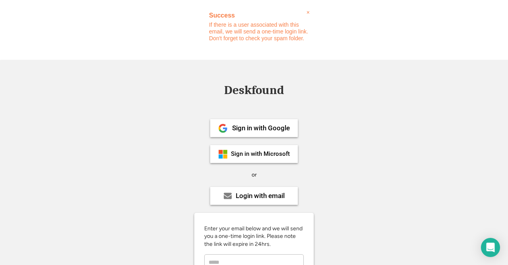 The image size is (508, 265). What do you see at coordinates (259, 15) in the screenshot?
I see `h2: Success` at bounding box center [259, 15].